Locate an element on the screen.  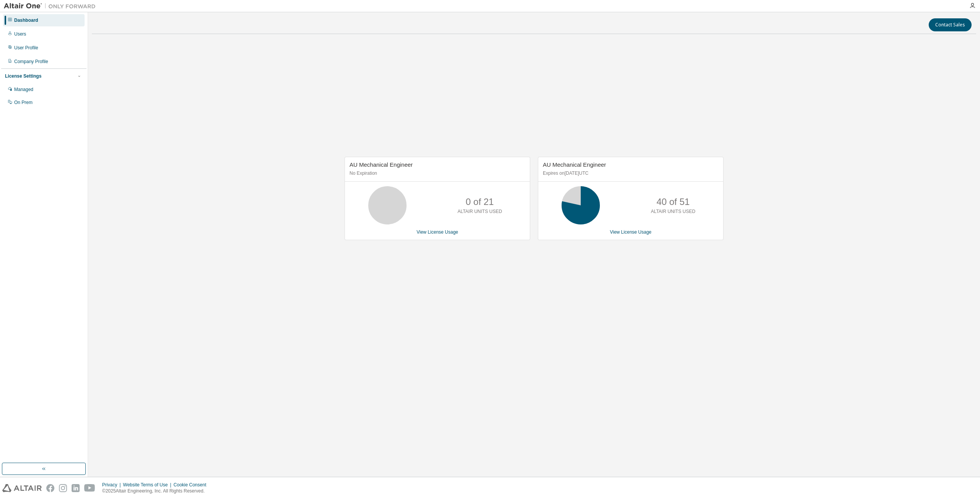
button: Contact Sales is located at coordinates (950, 25).